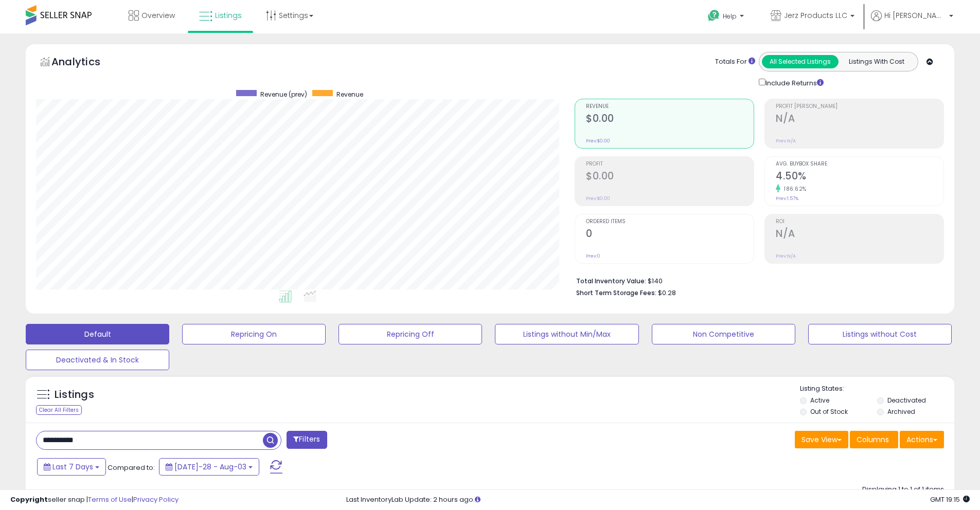 The height and width of the screenshot is (510, 980). I want to click on h5: Analytics, so click(86, 63).